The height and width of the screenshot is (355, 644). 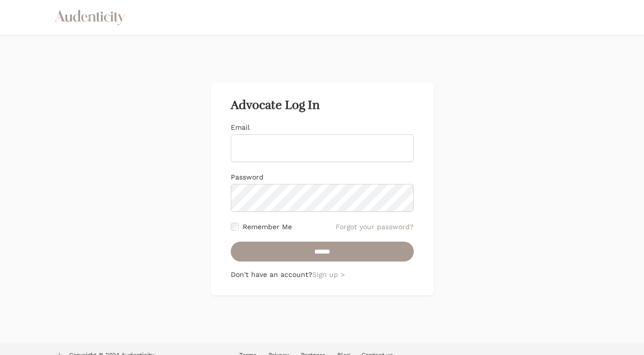 What do you see at coordinates (374, 227) in the screenshot?
I see `a: Forgot your password?` at bounding box center [374, 227].